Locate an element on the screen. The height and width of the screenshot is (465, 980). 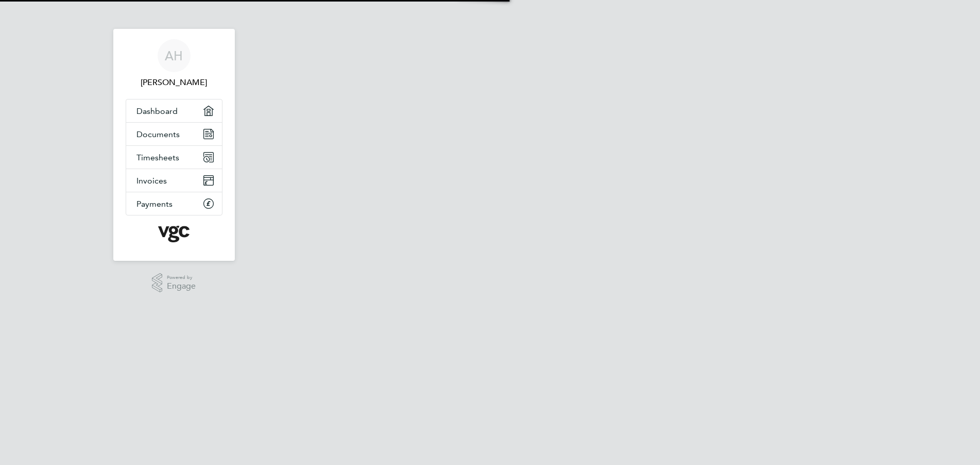
a: Dashboard is located at coordinates (174, 111).